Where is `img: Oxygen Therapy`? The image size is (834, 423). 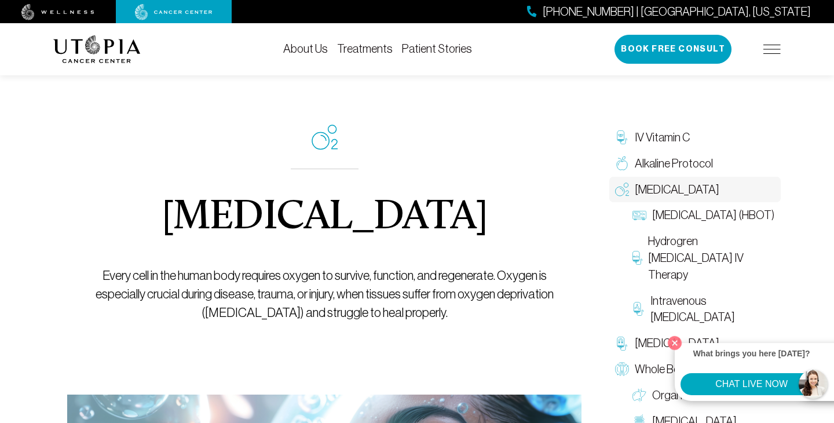 img: Oxygen Therapy is located at coordinates (622, 189).